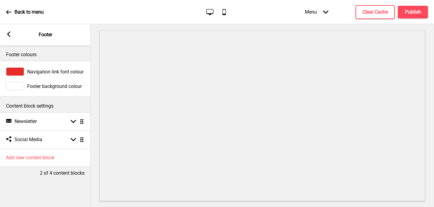 This screenshot has height=207, width=434. What do you see at coordinates (30, 158) in the screenshot?
I see `h4: Add new content block` at bounding box center [30, 158].